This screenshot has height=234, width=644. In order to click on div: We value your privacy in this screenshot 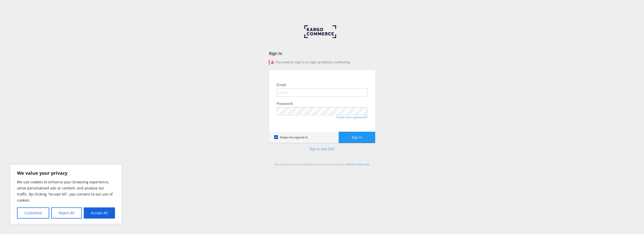, I will do `click(66, 194)`.